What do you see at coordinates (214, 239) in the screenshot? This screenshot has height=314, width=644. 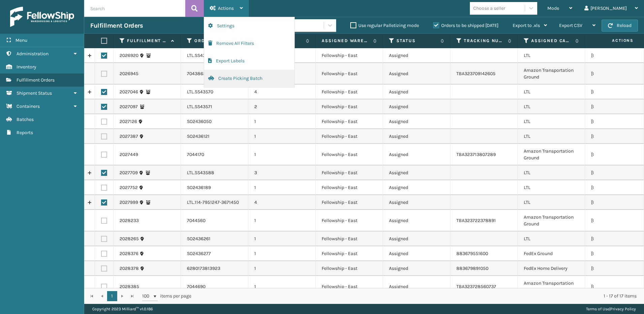 I see `td: SO2436261` at bounding box center [214, 239].